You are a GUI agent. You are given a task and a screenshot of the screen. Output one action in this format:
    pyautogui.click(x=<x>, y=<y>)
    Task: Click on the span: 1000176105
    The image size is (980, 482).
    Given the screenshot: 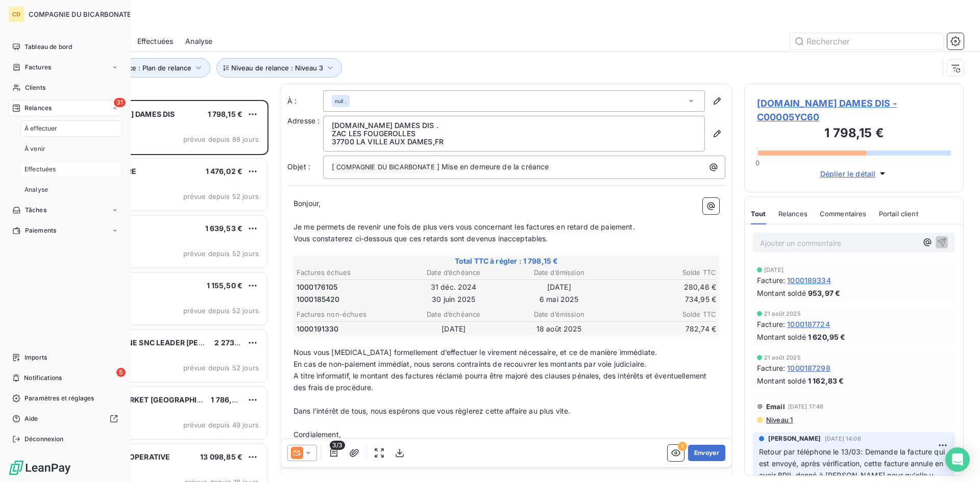 What is the action you would take?
    pyautogui.click(x=317, y=287)
    